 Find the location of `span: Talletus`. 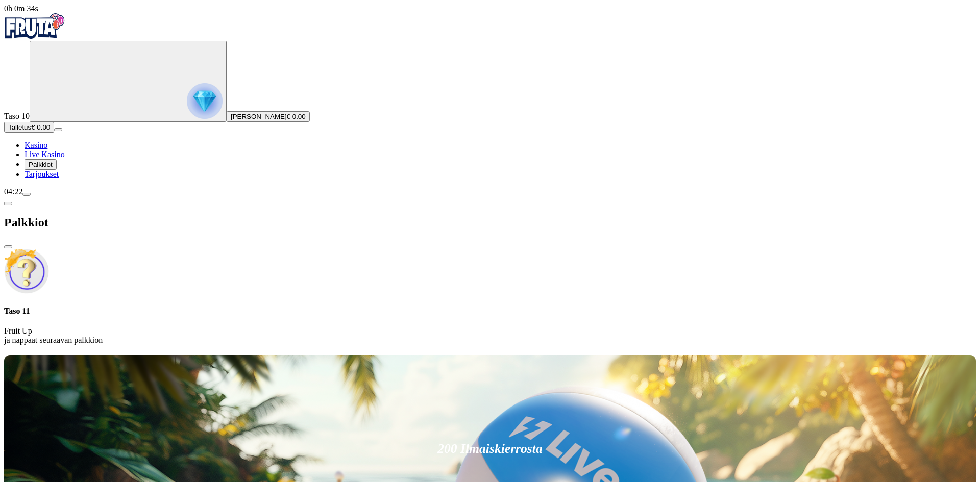

span: Talletus is located at coordinates (19, 127).